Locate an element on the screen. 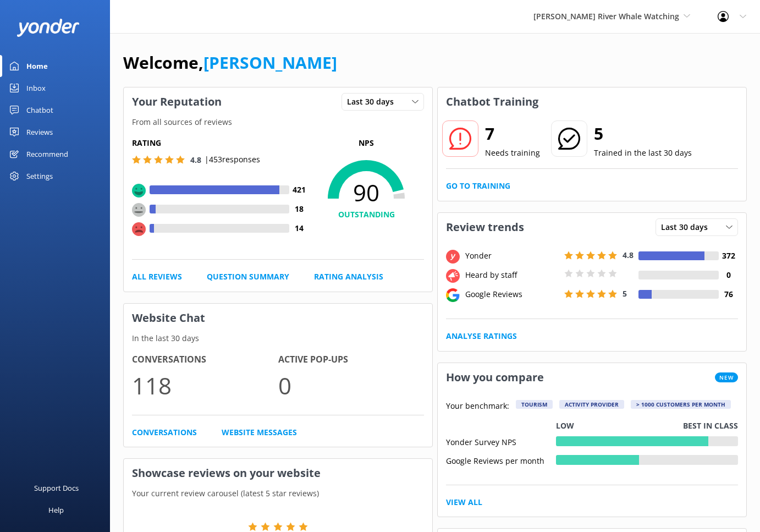 The width and height of the screenshot is (760, 532). div: Activity Provider is located at coordinates (592, 404).